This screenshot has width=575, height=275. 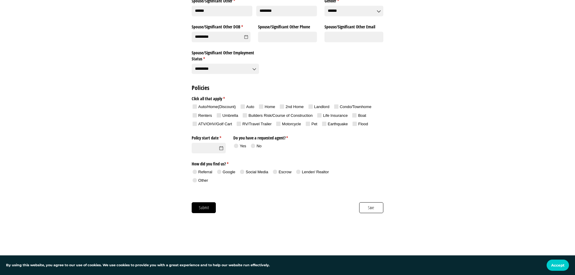 What do you see at coordinates (263, 137) in the screenshot?
I see `legend: Do you have a requested agent?` at bounding box center [263, 137].